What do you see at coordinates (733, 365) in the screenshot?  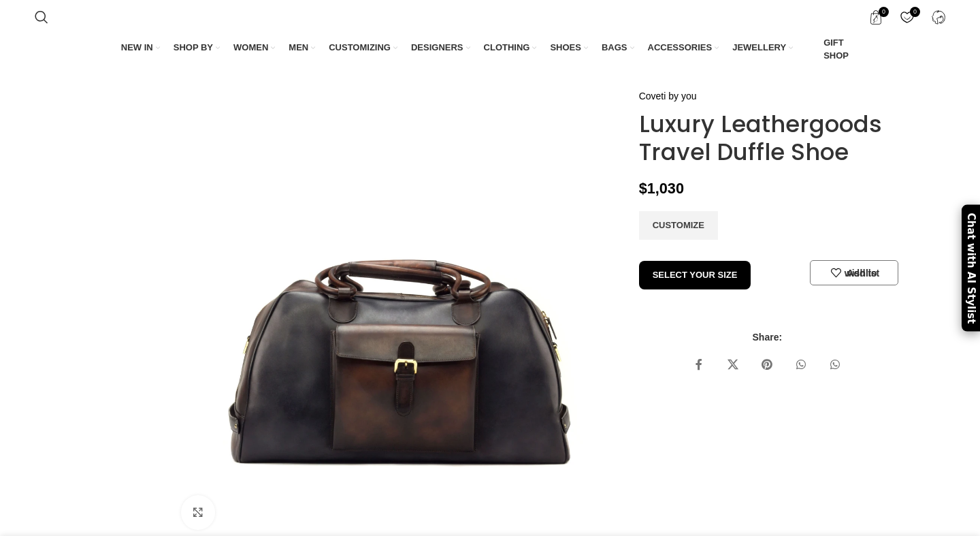 I see `a: X social link` at bounding box center [733, 365].